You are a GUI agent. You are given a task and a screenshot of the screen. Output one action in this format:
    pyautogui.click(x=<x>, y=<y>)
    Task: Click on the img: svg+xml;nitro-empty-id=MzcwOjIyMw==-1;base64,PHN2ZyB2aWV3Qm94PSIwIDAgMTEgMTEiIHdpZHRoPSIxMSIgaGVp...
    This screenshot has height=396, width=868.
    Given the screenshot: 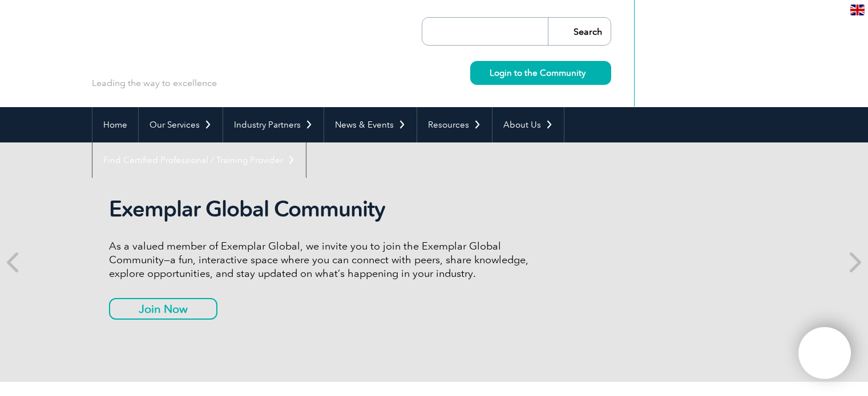 What is the action you would take?
    pyautogui.click(x=588, y=73)
    